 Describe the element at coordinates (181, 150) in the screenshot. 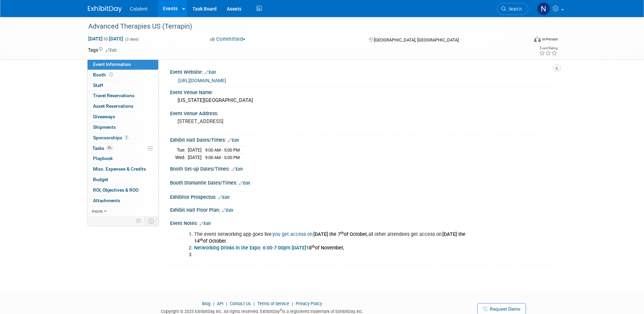

I see `td: Tue.` at that location.